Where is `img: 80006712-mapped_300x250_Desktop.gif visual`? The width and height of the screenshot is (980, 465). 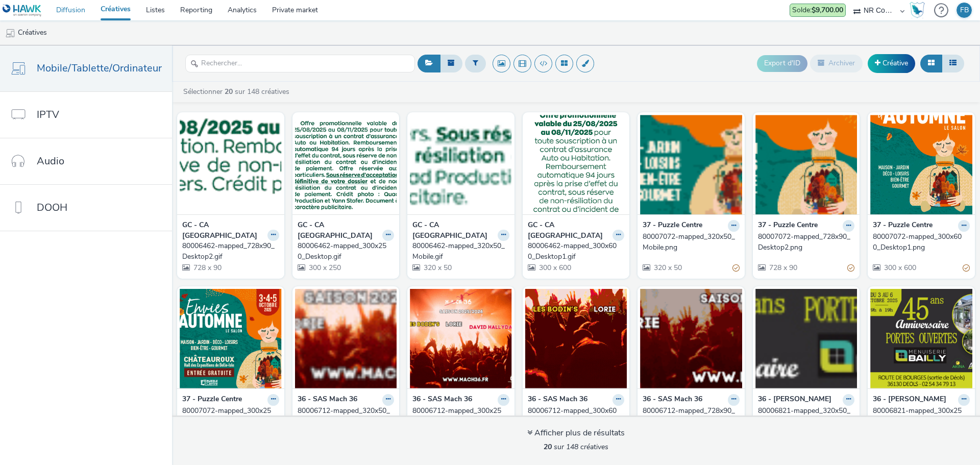 img: 80006712-mapped_300x250_Desktop.gif visual is located at coordinates (461, 339).